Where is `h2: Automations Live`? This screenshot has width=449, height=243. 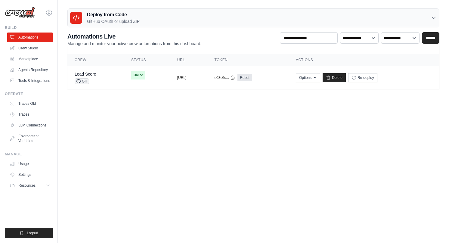
h2: Automations Live is located at coordinates (134, 36).